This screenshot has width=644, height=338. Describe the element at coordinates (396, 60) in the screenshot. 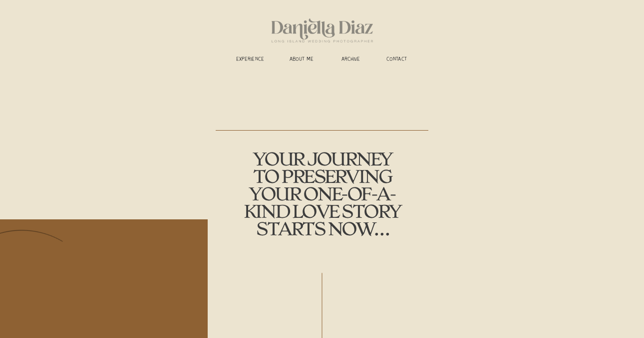

I see `h3: CONTACT` at that location.